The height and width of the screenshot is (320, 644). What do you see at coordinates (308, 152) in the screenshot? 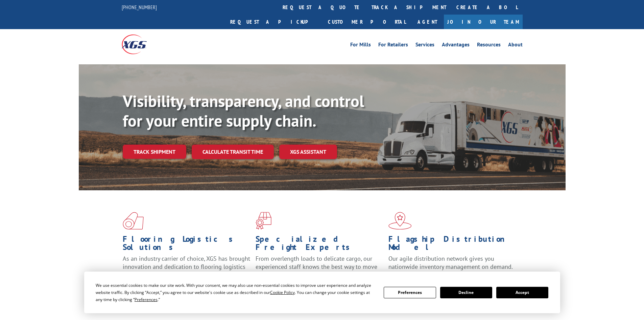
I see `a: XGS ASSISTANT` at bounding box center [308, 152].